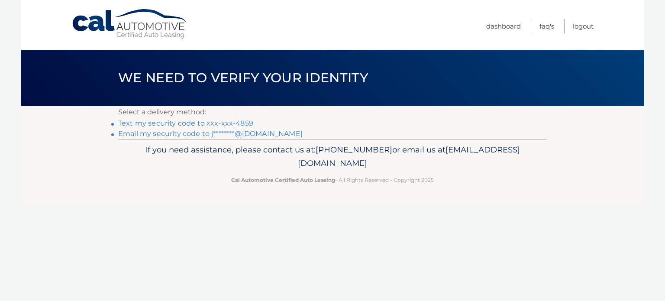  Describe the element at coordinates (504, 26) in the screenshot. I see `a: Dashboard` at that location.